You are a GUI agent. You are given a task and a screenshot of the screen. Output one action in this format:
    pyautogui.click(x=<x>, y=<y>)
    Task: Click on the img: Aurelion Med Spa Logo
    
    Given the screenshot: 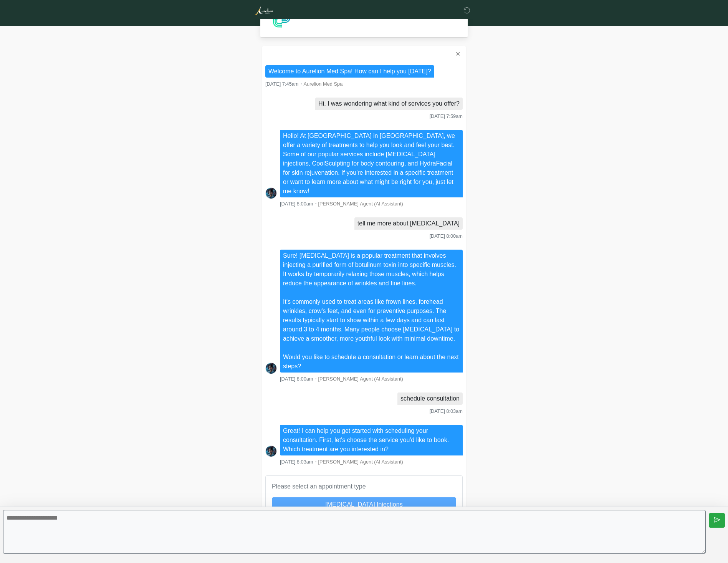 What is the action you would take?
    pyautogui.click(x=264, y=11)
    